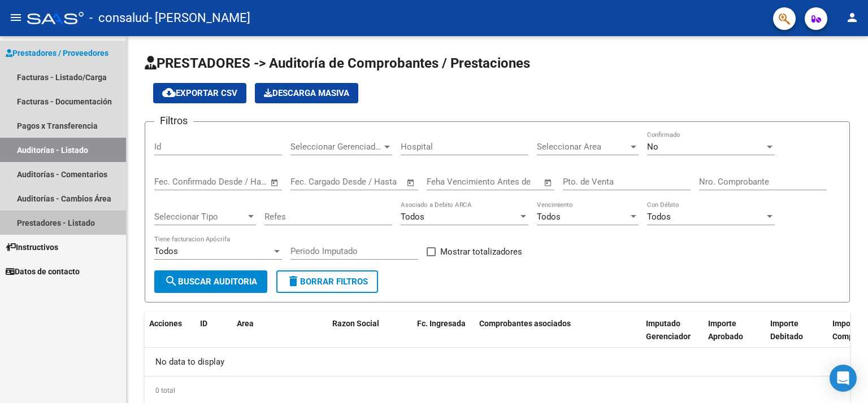 The width and height of the screenshot is (868, 403). What do you see at coordinates (306, 93) in the screenshot?
I see `app-download-masive: Descarga masiva de comprobantes (adjuntos)` at bounding box center [306, 93].